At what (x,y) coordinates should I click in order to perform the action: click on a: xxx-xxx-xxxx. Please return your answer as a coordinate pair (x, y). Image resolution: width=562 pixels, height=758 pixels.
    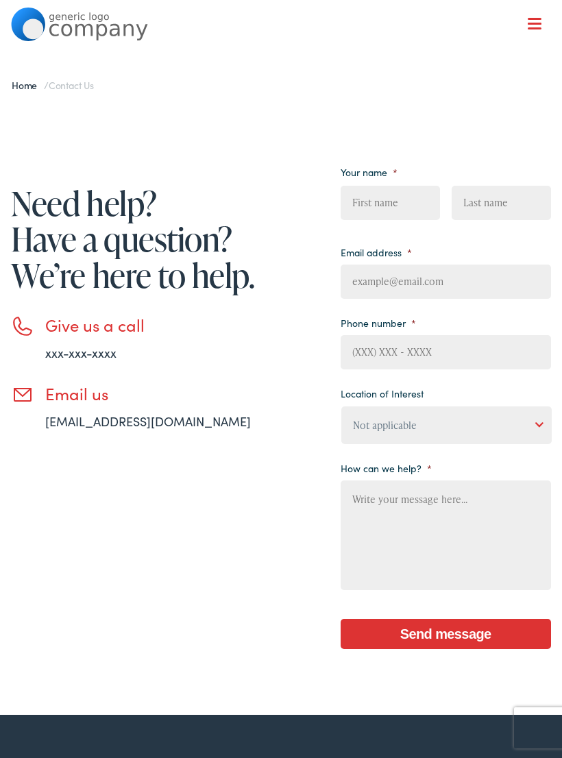
    Looking at the image, I should click on (81, 352).